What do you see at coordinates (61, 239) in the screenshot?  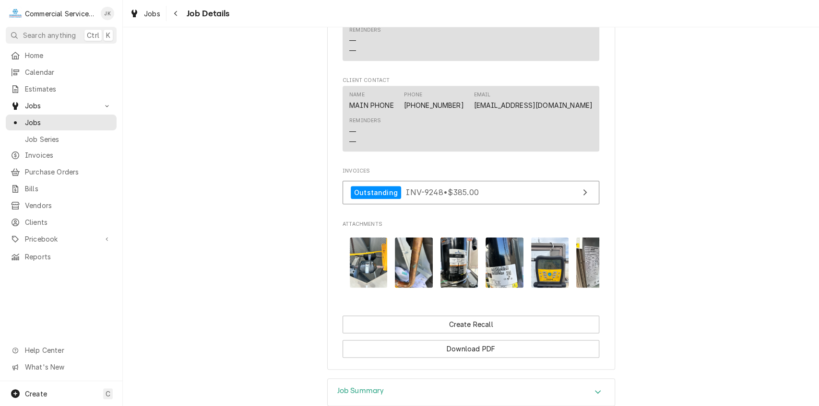 I see `a: Go to Pricebook` at bounding box center [61, 239].